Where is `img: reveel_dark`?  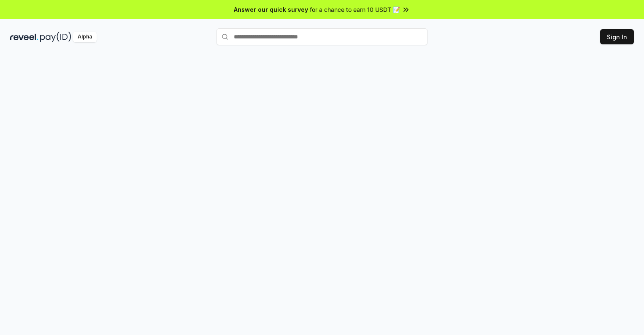 img: reveel_dark is located at coordinates (24, 36).